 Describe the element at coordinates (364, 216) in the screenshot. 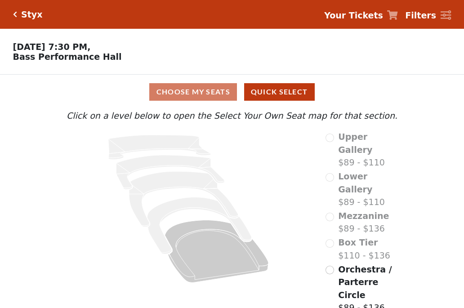

I see `span: Mezzanine` at that location.